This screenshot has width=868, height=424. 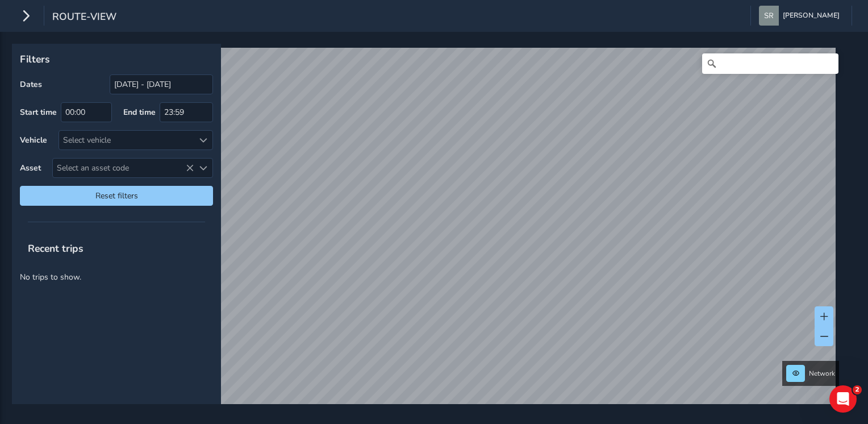 What do you see at coordinates (139, 112) in the screenshot?
I see `label: End time` at bounding box center [139, 112].